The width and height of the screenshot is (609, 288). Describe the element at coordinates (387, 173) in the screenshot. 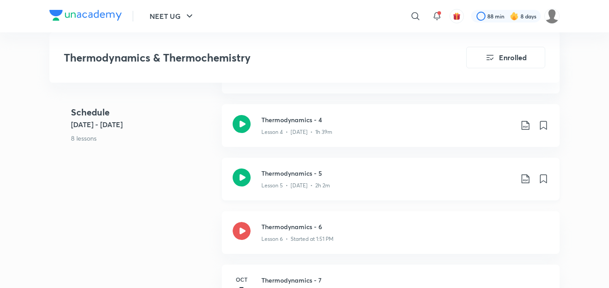

I see `h3: Thermodynamics - 5` at that location.